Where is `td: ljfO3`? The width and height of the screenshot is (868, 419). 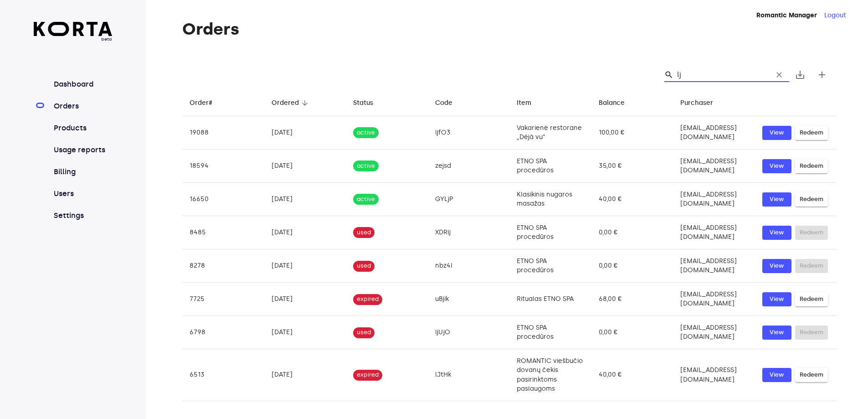
td: ljfO3 is located at coordinates (469, 132).